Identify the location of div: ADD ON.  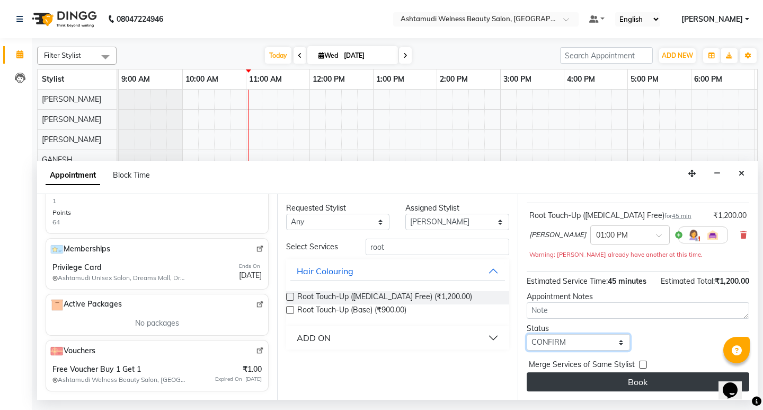
(314, 338).